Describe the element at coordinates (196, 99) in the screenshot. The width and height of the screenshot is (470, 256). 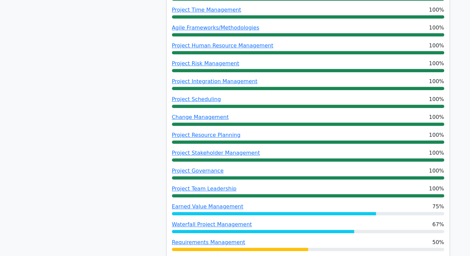
I see `a: Project Scheduling` at that location.